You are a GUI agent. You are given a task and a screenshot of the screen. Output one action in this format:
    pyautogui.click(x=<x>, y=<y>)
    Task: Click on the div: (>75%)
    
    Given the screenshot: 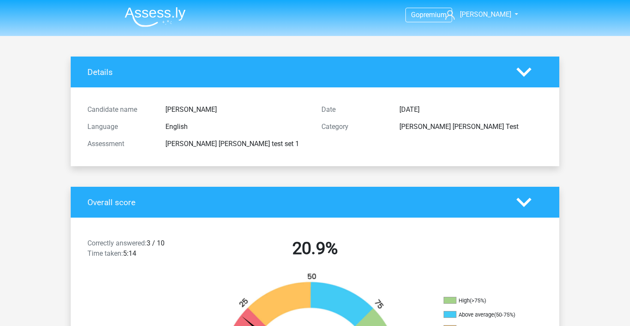 What is the action you would take?
    pyautogui.click(x=478, y=300)
    